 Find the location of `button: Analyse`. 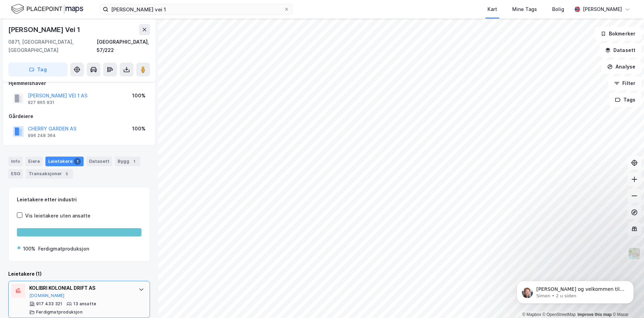

button: Analyse is located at coordinates (621, 67).